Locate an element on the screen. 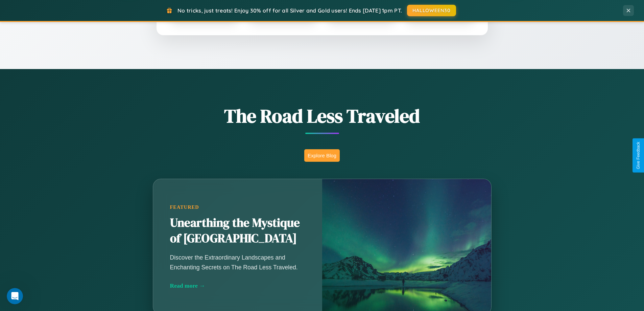  div: Featured is located at coordinates (237, 207).